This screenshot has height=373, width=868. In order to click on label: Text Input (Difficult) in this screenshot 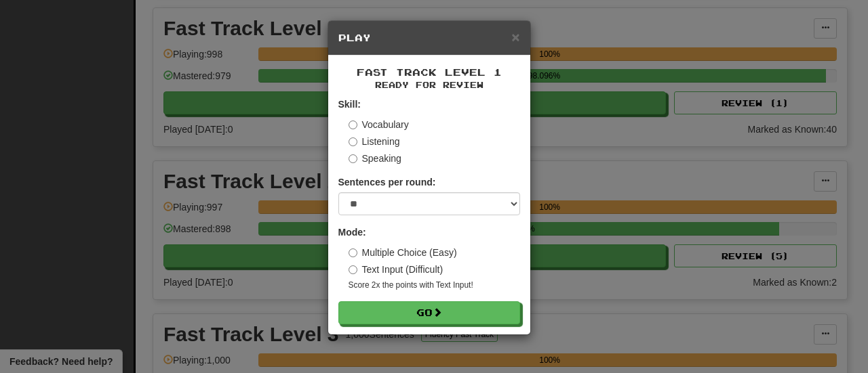, I will do `click(396, 270)`.